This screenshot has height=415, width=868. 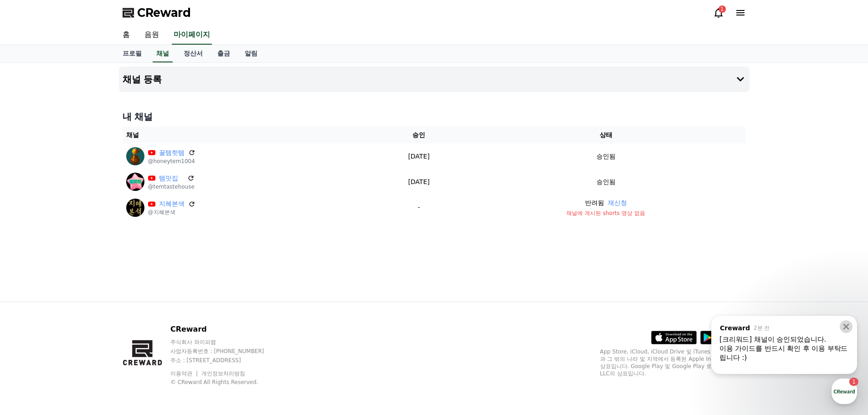 What do you see at coordinates (163, 54) in the screenshot?
I see `a: 채널` at bounding box center [163, 54].